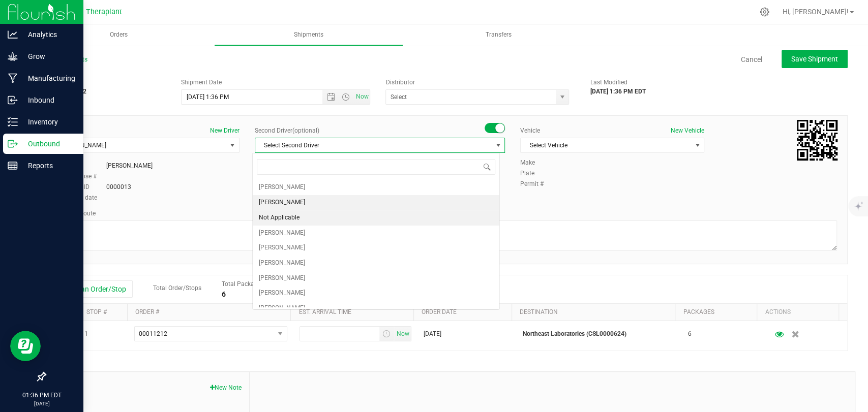 The image size is (868, 412). I want to click on inline-svg: Reports, so click(13, 165).